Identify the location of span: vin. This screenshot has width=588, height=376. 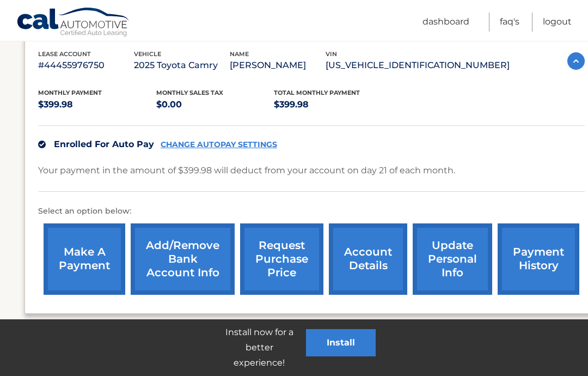
(331, 54).